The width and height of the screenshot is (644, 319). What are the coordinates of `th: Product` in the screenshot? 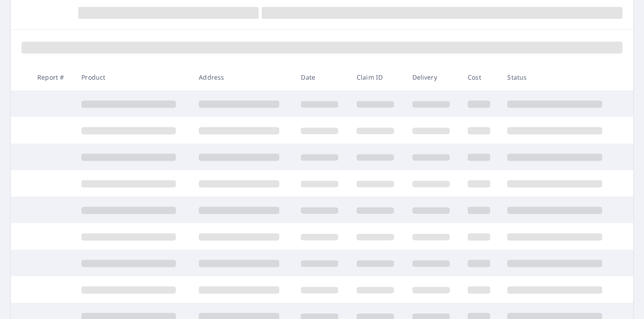 It's located at (133, 77).